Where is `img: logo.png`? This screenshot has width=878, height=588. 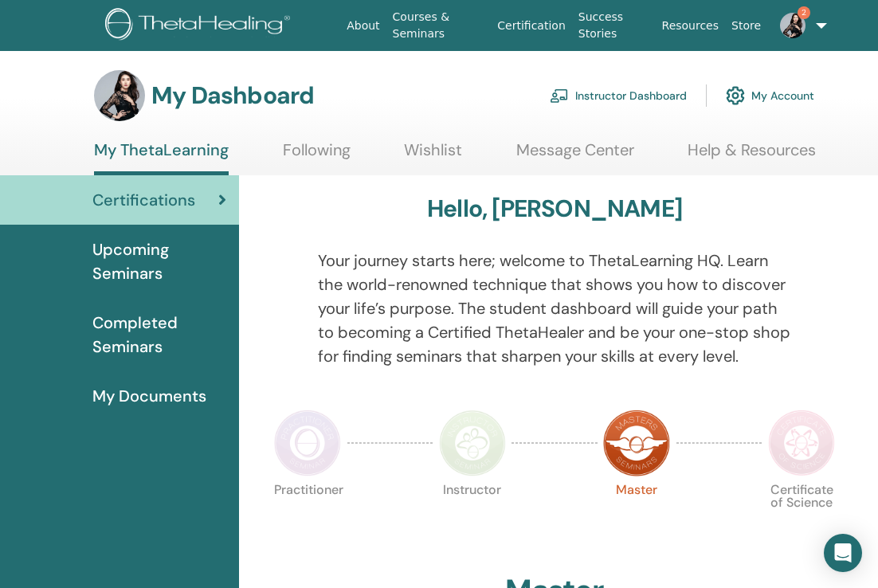 img: logo.png is located at coordinates (200, 26).